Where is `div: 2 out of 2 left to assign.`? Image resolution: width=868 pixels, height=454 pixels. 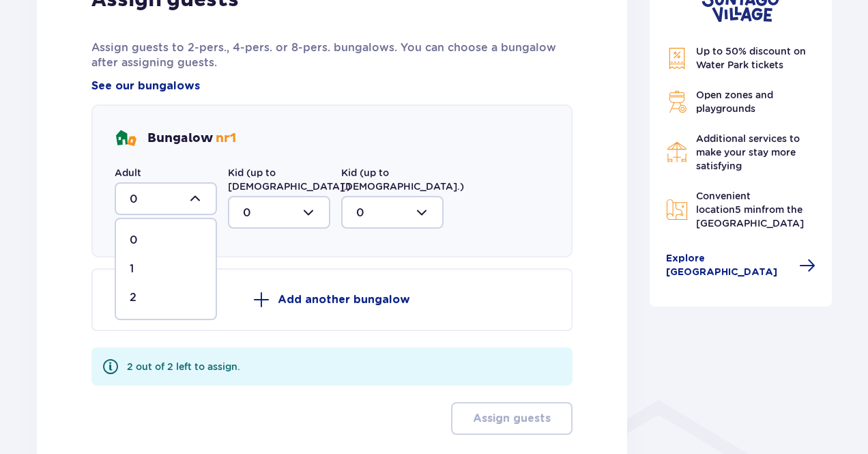 div: 2 out of 2 left to assign. is located at coordinates (184, 366).